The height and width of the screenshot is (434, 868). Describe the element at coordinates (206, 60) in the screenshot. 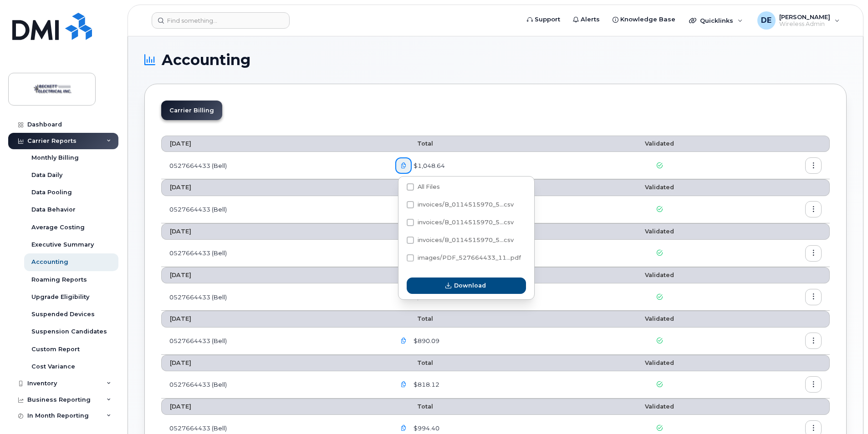

I see `span: Accounting` at that location.